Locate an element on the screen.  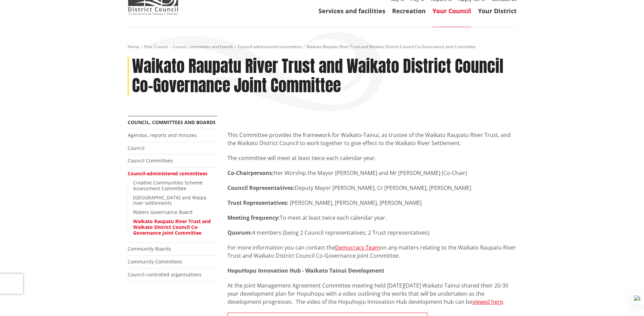
strong: HopuHopu Innovation Hub - Waikato Tainui Development is located at coordinates (306, 271).